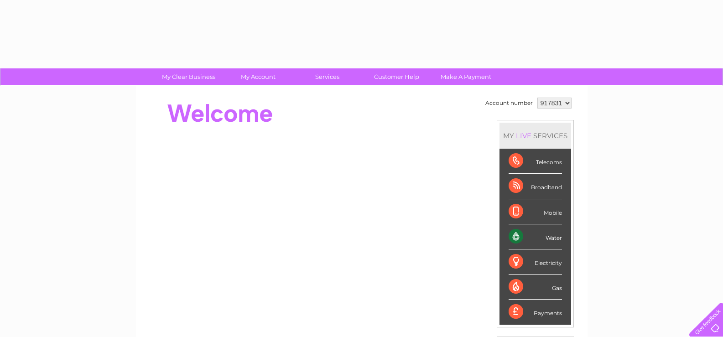  What do you see at coordinates (535, 237) in the screenshot?
I see `div: Water` at bounding box center [535, 237].